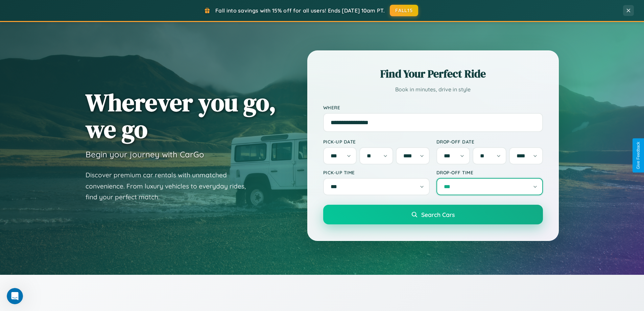 The width and height of the screenshot is (644, 311). What do you see at coordinates (638, 155) in the screenshot?
I see `div: Give Feedback` at bounding box center [638, 155].